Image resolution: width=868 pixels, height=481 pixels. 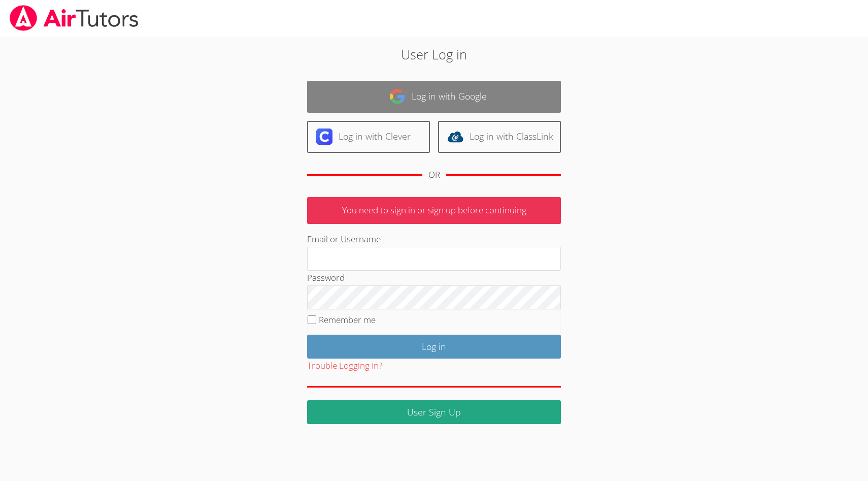 I want to click on p: You need to sign in or sign up before continuing, so click(x=434, y=211).